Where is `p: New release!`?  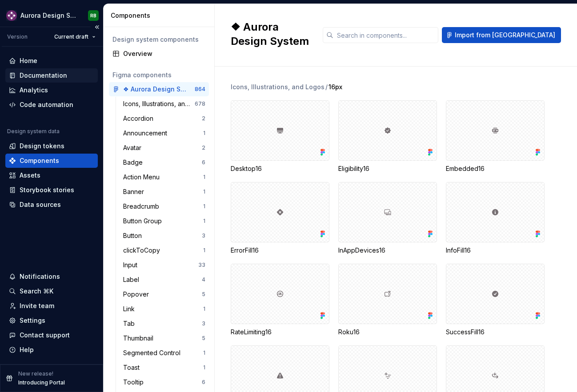
p: New release! is located at coordinates (35, 374).